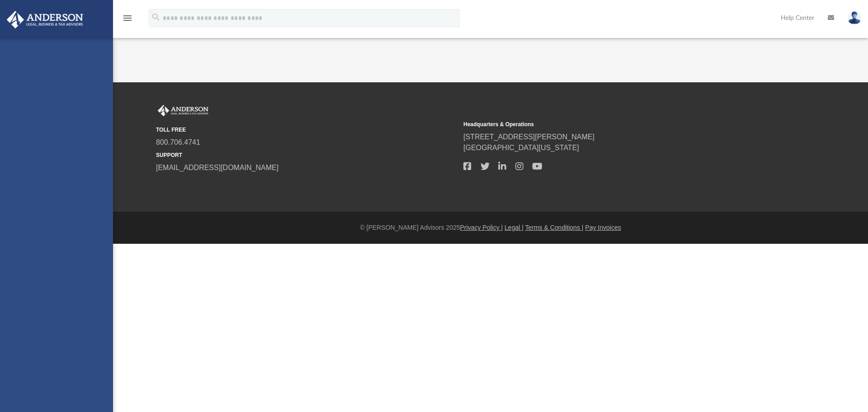 The width and height of the screenshot is (868, 412). I want to click on small: TOLL FREE, so click(307, 130).